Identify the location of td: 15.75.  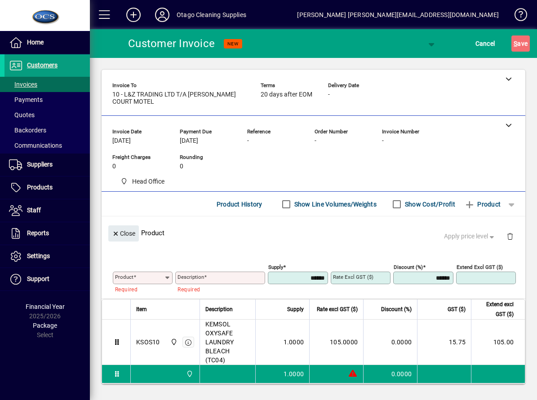
(444, 342).